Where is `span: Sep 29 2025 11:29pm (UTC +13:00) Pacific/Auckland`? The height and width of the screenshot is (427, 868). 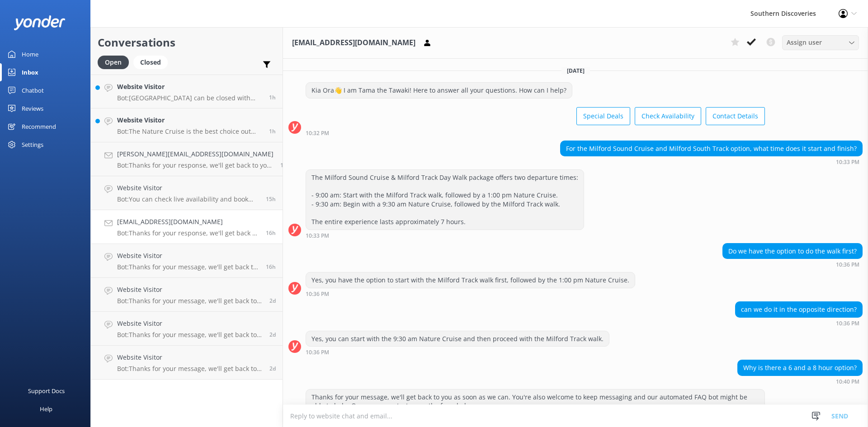
span: Sep 29 2025 11:29pm (UTC +13:00) Pacific/Auckland is located at coordinates (285, 165).